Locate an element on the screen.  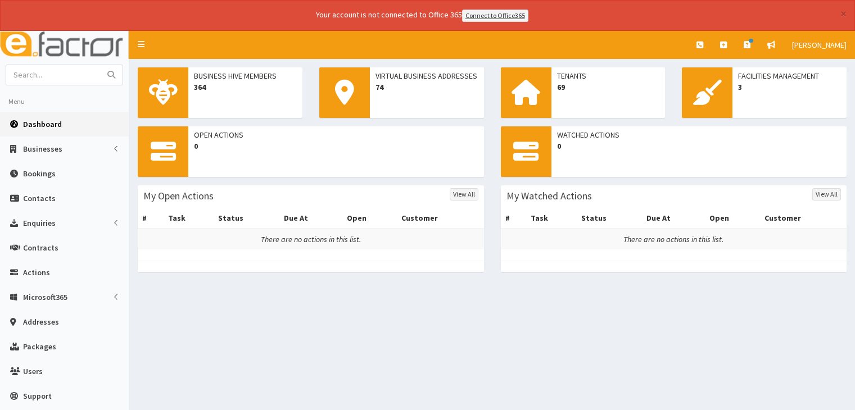
span: Open Actions is located at coordinates (336, 135).